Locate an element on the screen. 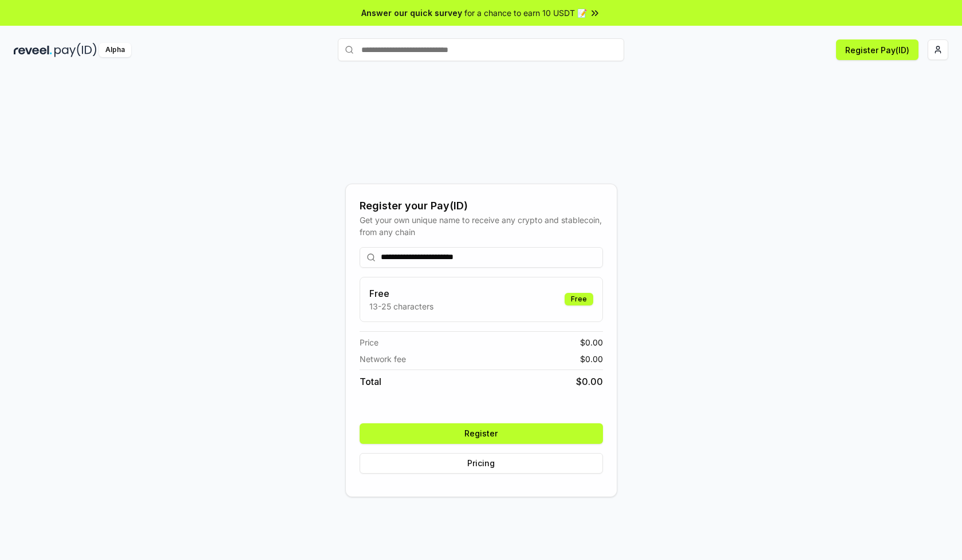 Image resolution: width=962 pixels, height=560 pixels. span: Total is located at coordinates (370, 382).